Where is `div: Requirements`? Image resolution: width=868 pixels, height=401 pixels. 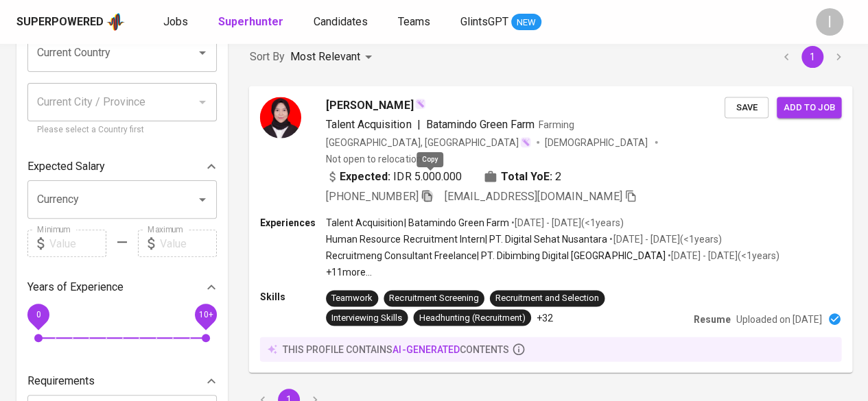
div: Requirements is located at coordinates (122, 381).